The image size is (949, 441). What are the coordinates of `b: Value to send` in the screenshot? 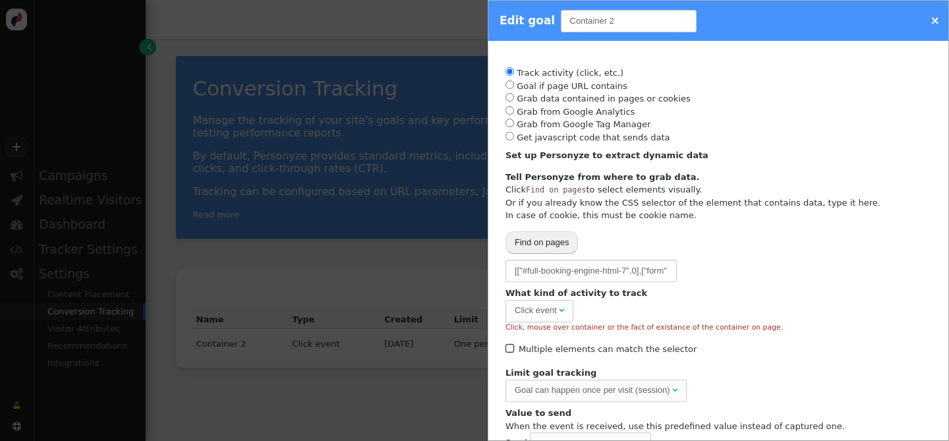 It's located at (538, 412).